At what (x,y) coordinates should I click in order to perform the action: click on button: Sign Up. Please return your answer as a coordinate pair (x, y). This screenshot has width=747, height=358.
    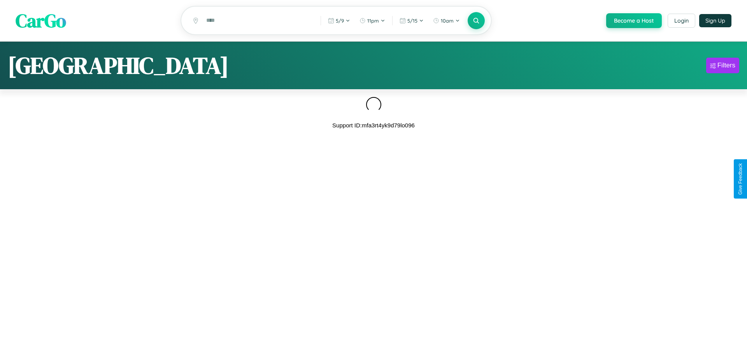
    Looking at the image, I should click on (715, 21).